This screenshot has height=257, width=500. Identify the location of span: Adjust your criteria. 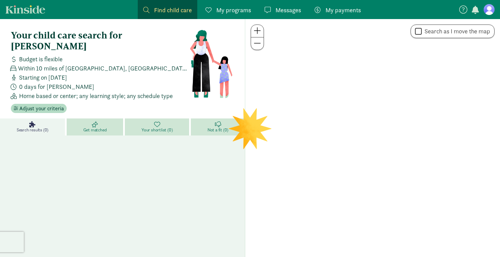
(41, 108).